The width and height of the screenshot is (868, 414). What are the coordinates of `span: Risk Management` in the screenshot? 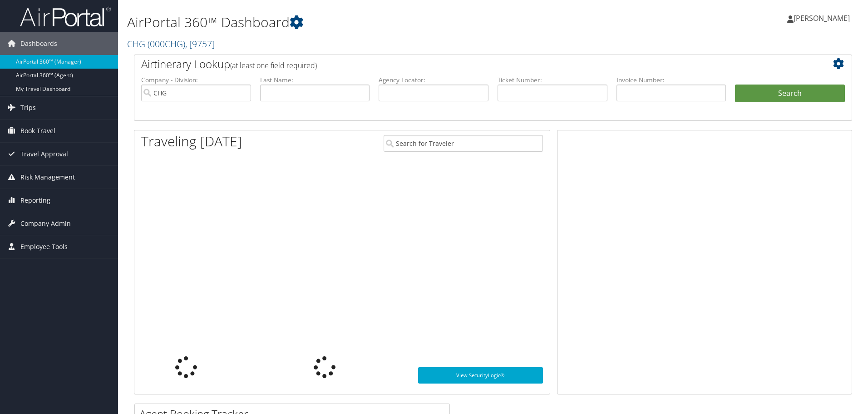 It's located at (48, 177).